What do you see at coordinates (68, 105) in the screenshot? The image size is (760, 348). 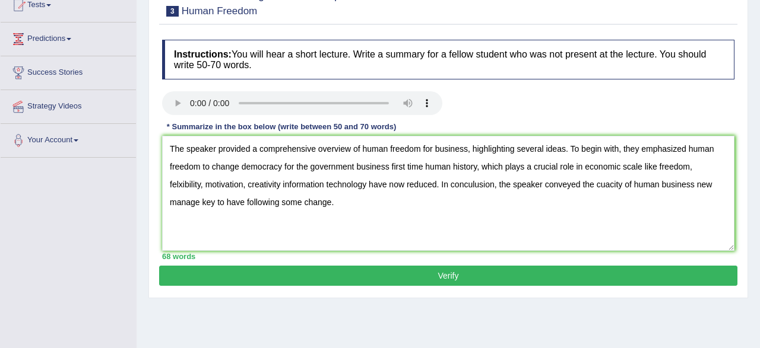 I see `a: Strategy Videos` at bounding box center [68, 105].